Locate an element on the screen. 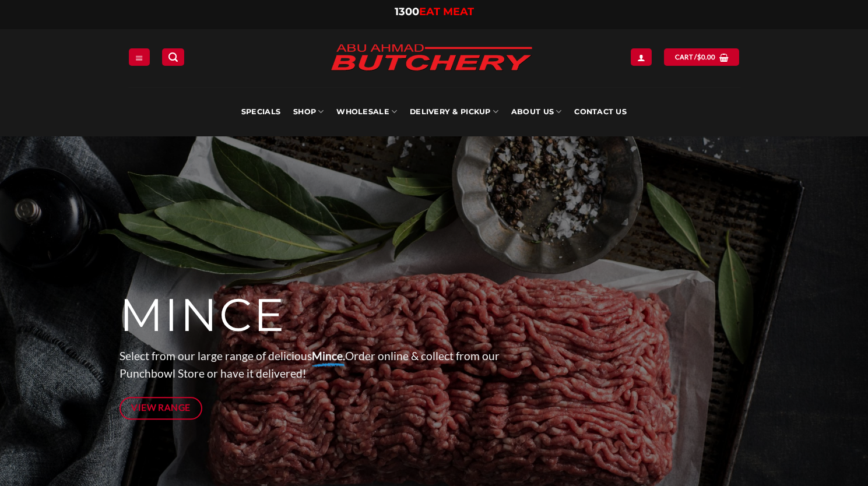  a: 1300EAT MEAT is located at coordinates (434, 12).